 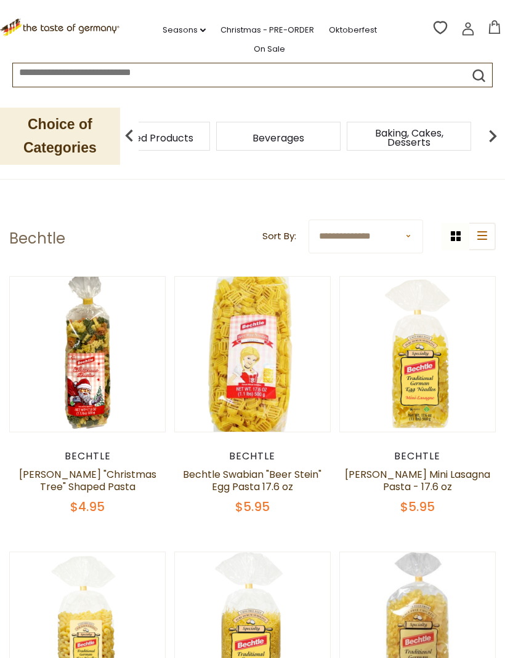 I want to click on a: Beverages, so click(x=278, y=138).